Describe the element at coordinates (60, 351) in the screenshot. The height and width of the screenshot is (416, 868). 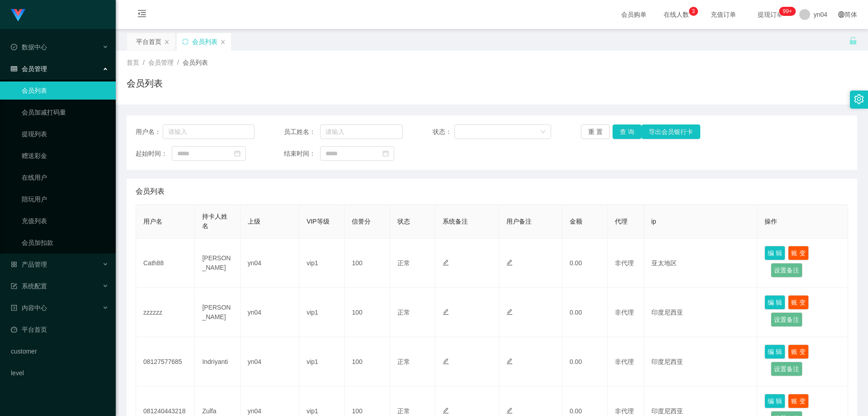
I see `a: customer` at that location.